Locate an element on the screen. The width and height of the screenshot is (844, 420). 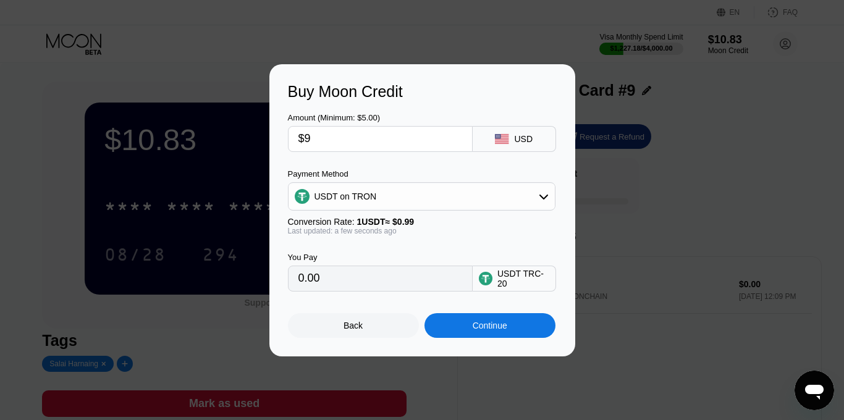
input: $0.00 is located at coordinates (380, 139).